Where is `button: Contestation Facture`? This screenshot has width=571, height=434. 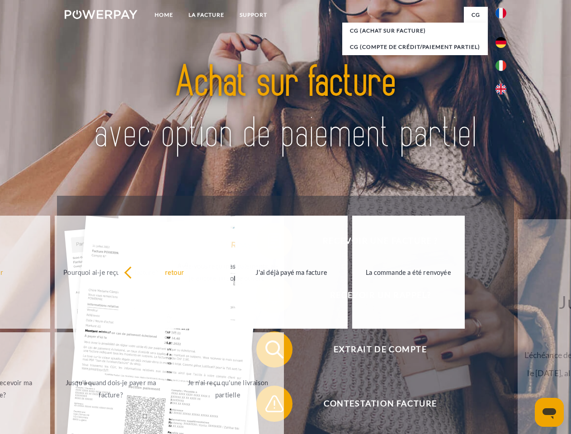
button: Contestation Facture is located at coordinates (374, 403).